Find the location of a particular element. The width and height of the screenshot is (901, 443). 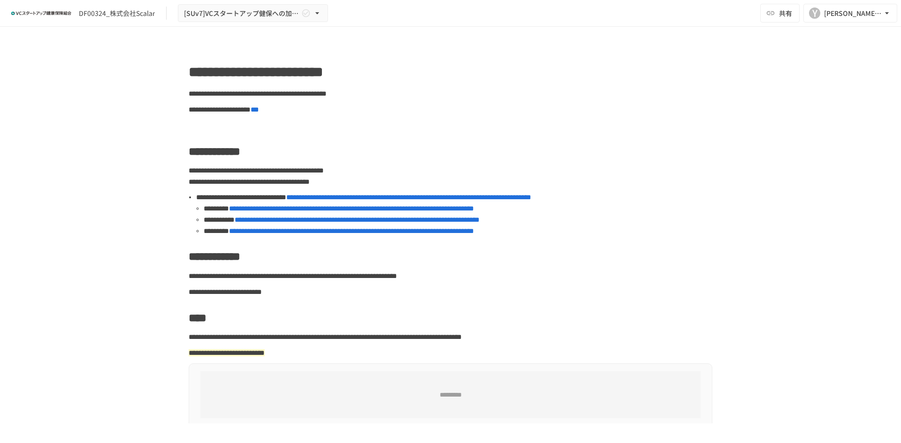

button: [SUv7]VCスタートアップ健保への加入申請手続き is located at coordinates (253, 13).